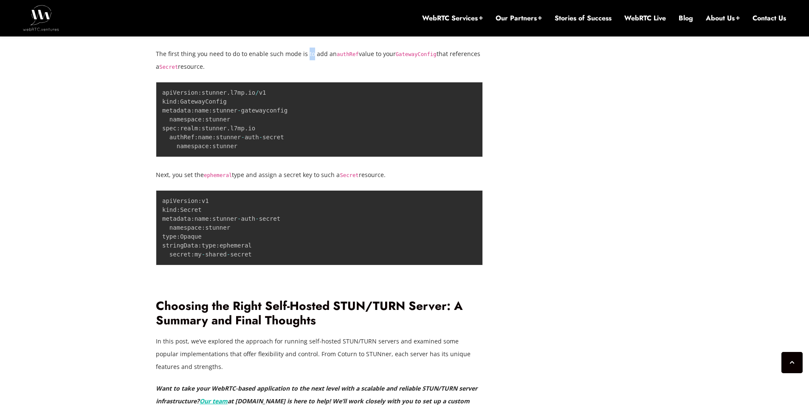 This screenshot has height=408, width=809. I want to click on a: Stories of Success, so click(583, 18).